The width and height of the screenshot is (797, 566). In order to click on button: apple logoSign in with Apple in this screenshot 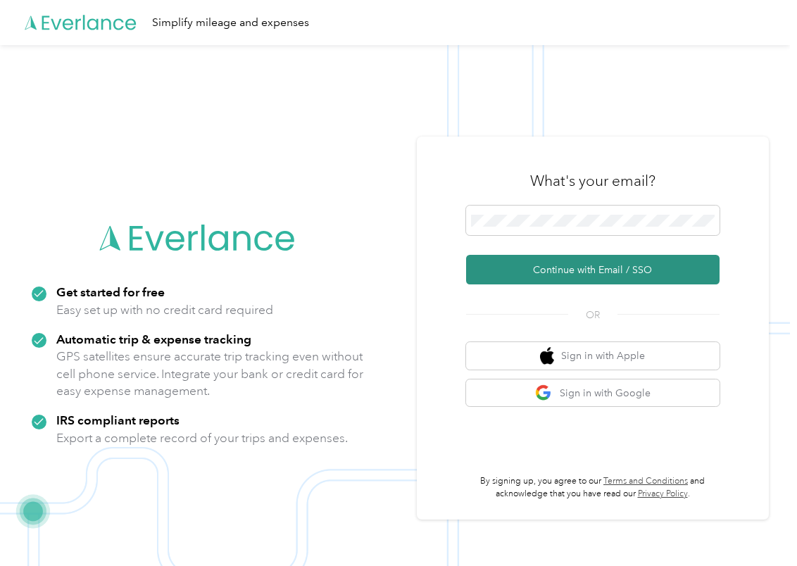, I will do `click(593, 356)`.